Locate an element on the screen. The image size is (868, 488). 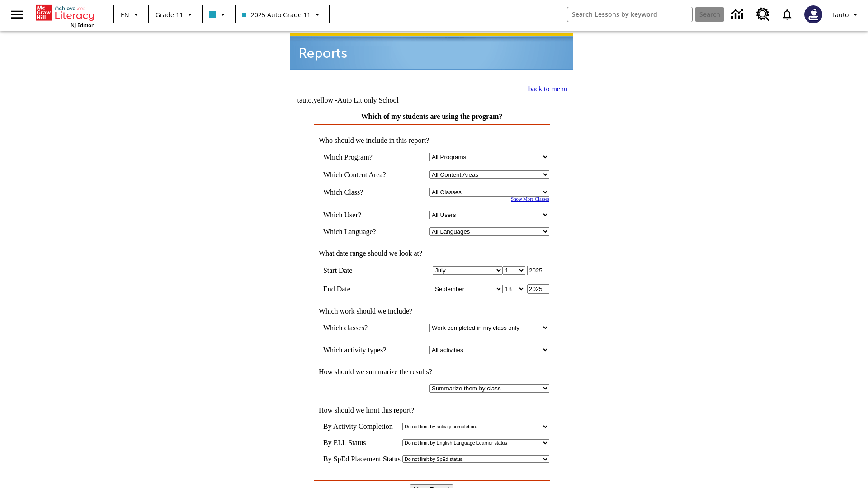
td: Which Class? is located at coordinates (361, 192).